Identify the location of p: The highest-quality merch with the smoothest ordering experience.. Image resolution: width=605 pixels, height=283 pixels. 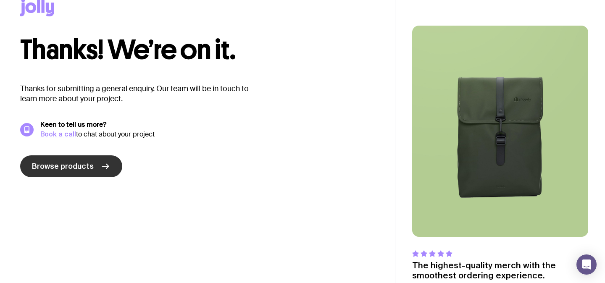
(500, 271).